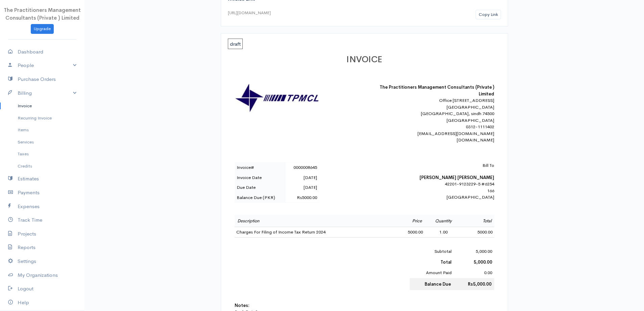 The image size is (644, 311). I want to click on td: 5,000.00, so click(474, 252).